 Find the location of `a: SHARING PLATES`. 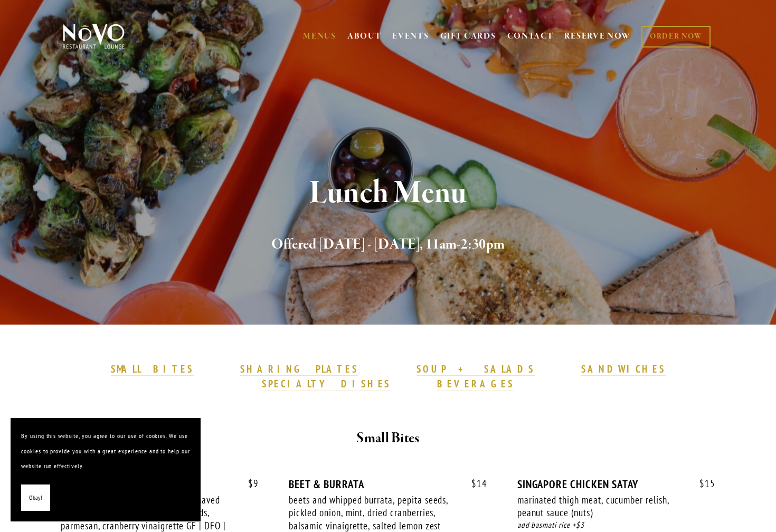

a: SHARING PLATES is located at coordinates (299, 369).